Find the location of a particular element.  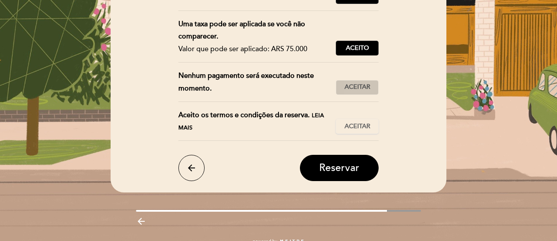

div: Aceito os termos e condições da reserva. is located at coordinates (257, 122).